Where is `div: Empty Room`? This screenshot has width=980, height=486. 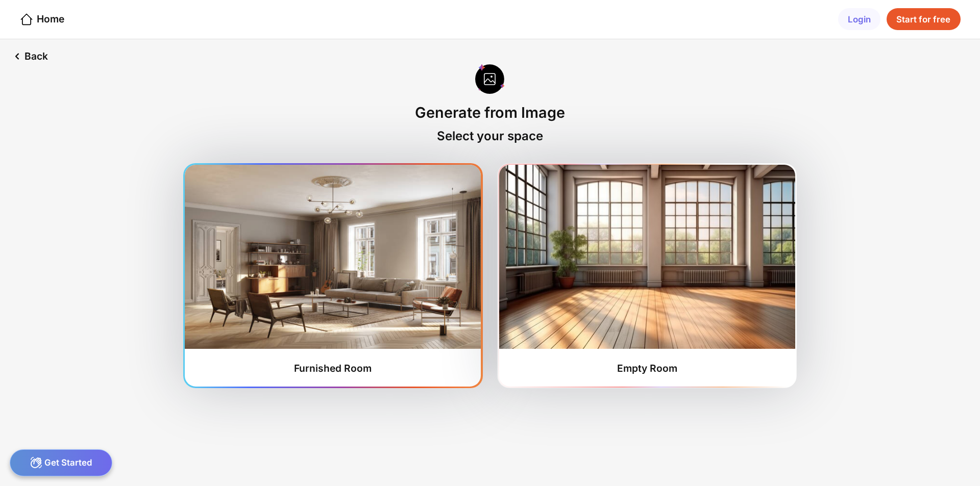
div: Empty Room is located at coordinates (647, 369).